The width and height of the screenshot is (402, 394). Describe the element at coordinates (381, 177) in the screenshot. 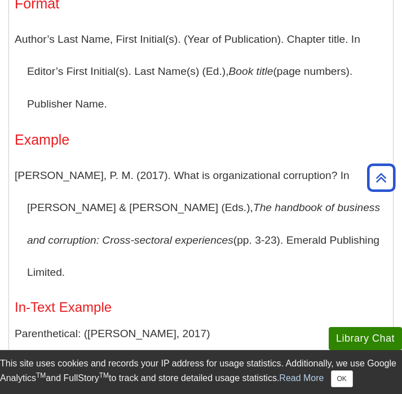

I see `a: Back to Top` at that location.